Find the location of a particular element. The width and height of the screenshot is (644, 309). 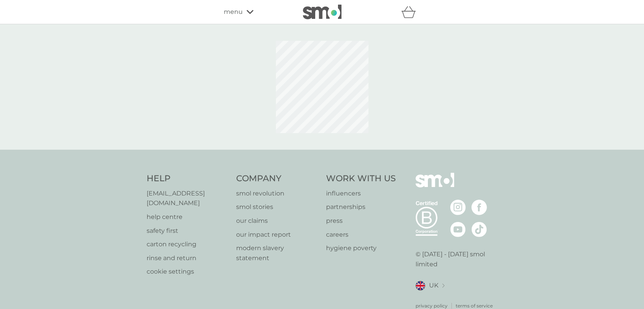

p: help centre is located at coordinates (187, 217).